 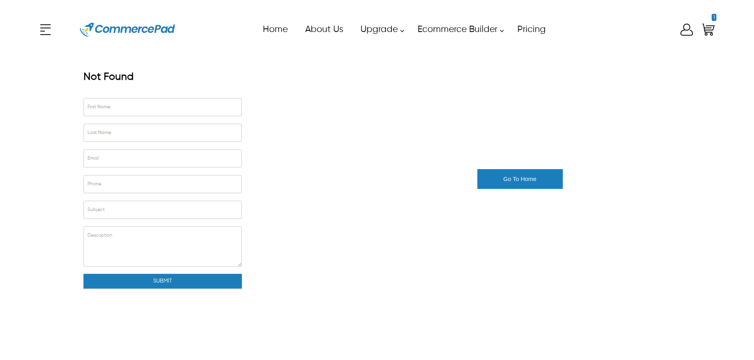 What do you see at coordinates (163, 281) in the screenshot?
I see `button: Submit` at bounding box center [163, 281].